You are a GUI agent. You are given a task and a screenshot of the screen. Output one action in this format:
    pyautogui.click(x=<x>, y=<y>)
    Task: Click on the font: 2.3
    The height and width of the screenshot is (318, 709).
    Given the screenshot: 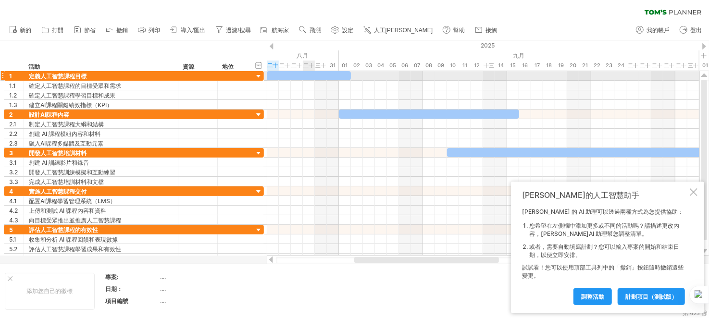 What is the action you would take?
    pyautogui.click(x=13, y=143)
    